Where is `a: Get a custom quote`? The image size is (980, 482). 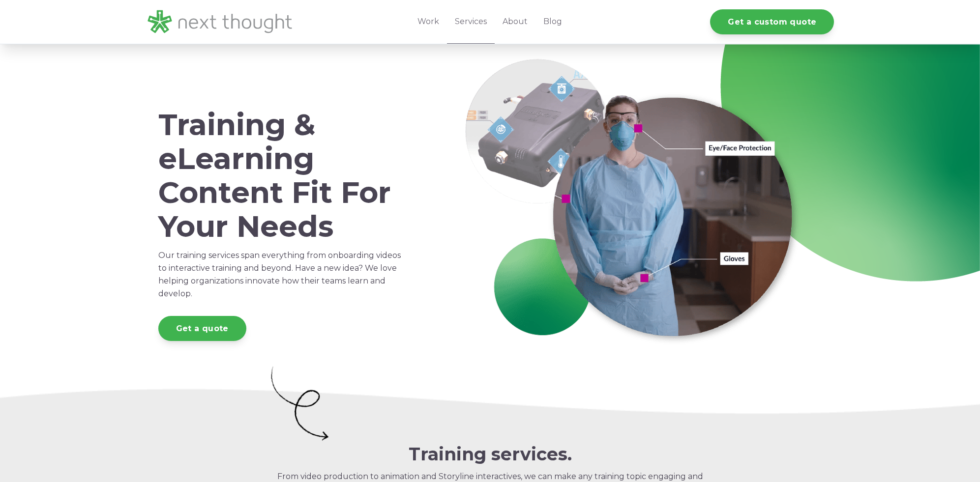
a: Get a custom quote is located at coordinates (772, 22).